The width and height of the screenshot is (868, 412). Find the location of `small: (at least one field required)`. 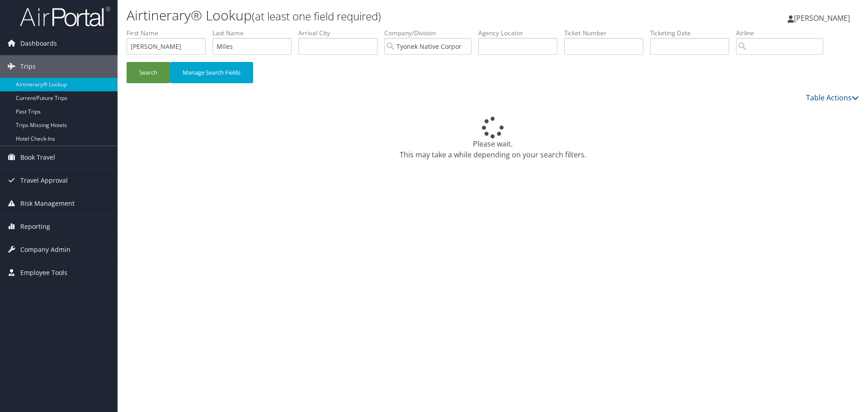

small: (at least one field required) is located at coordinates (317, 16).